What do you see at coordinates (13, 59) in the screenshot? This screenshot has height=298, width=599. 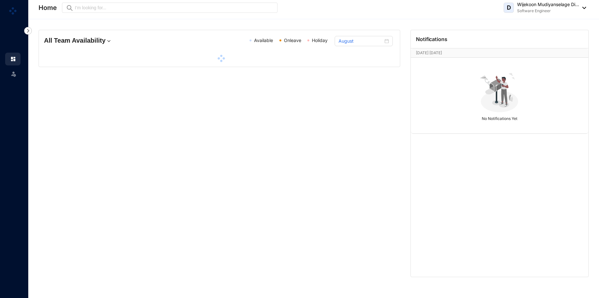 I see `img: home.c6720e0a13eba0172344.svg` at bounding box center [13, 59].